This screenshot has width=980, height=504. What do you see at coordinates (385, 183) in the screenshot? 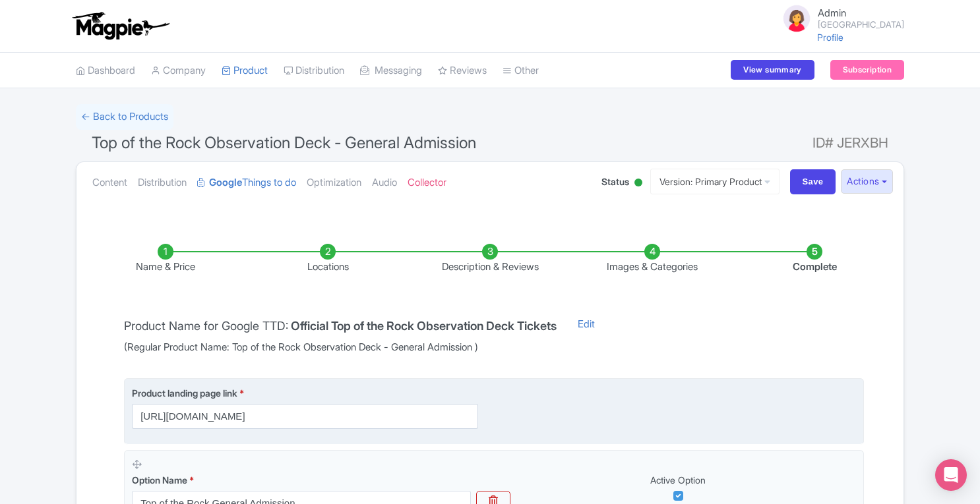
I see `a: Audio` at bounding box center [385, 183].